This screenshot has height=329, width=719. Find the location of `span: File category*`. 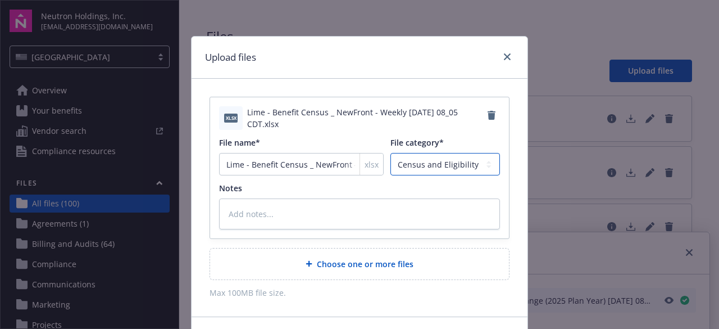

span: File category* is located at coordinates (417, 142).